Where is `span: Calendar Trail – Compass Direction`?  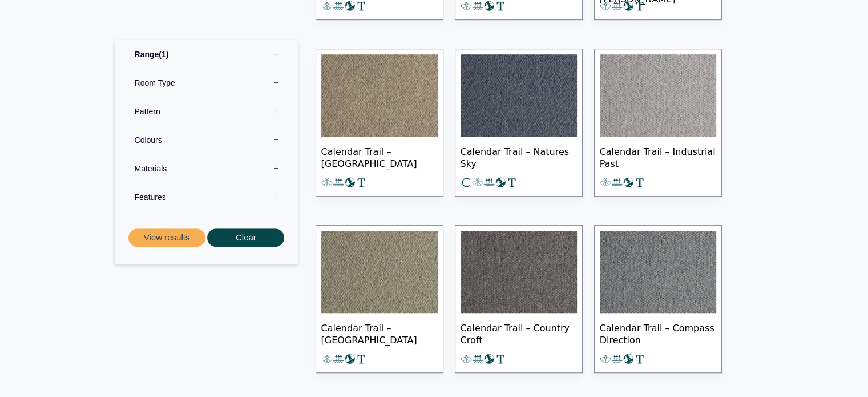 span: Calendar Trail – Compass Direction is located at coordinates (658, 333).